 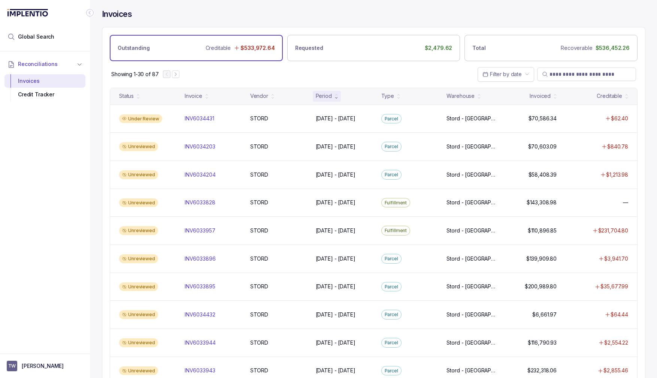 I want to click on p: $70,586.34, so click(x=543, y=118).